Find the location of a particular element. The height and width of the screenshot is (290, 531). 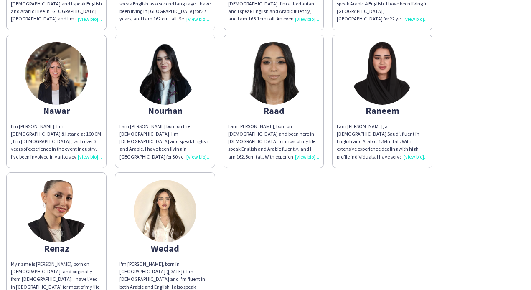

div: Renaz is located at coordinates (56, 249).